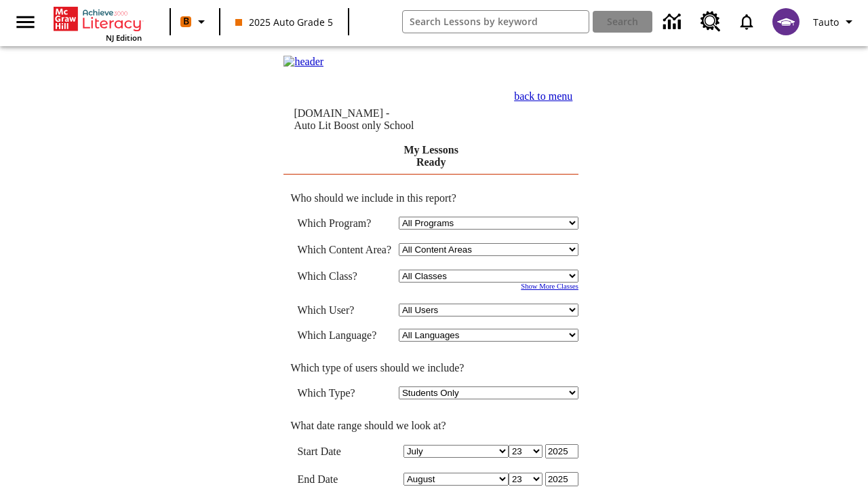 The height and width of the screenshot is (489, 868). I want to click on div: Home, so click(98, 23).